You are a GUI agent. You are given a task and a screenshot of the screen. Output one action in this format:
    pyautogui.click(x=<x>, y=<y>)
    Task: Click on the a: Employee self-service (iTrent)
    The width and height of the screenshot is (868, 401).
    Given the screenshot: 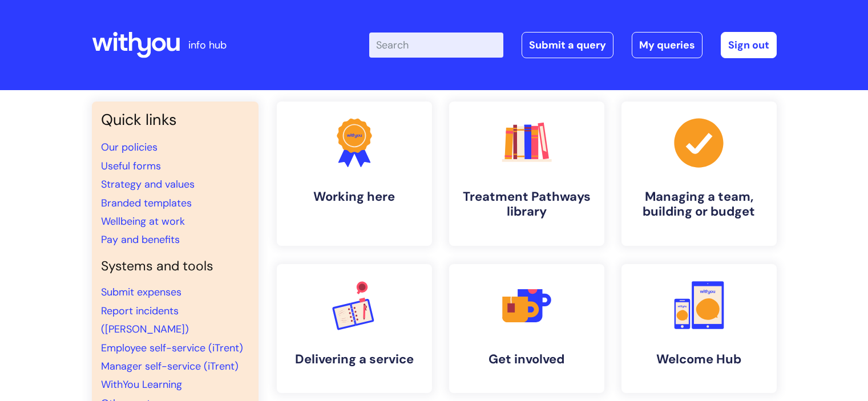 What is the action you would take?
    pyautogui.click(x=172, y=348)
    